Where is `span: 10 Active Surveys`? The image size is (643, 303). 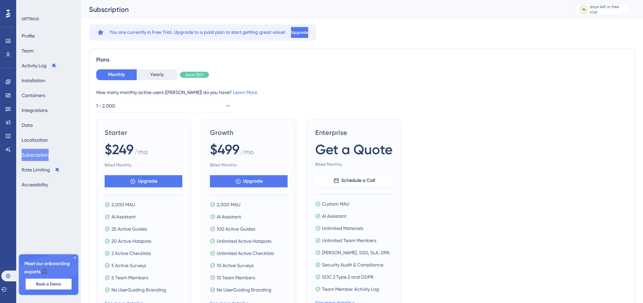 span: 10 Active Surveys is located at coordinates (235, 265).